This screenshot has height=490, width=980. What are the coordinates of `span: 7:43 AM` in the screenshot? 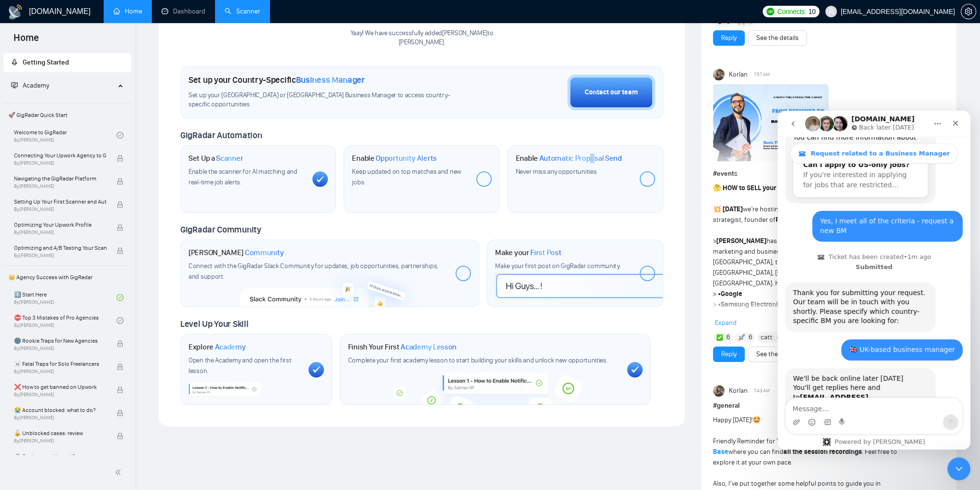 It's located at (761, 391).